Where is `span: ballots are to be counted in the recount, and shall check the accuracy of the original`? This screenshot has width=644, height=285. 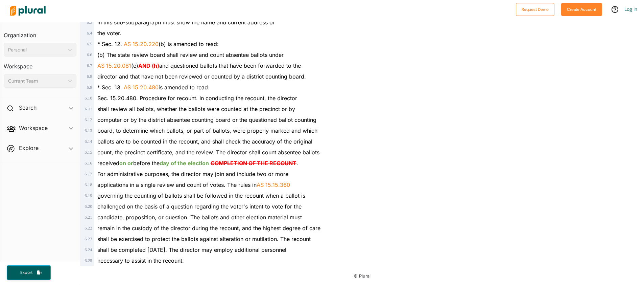 span: ballots are to be counted in the recount, and shall check the accuracy of the original is located at coordinates (205, 141).